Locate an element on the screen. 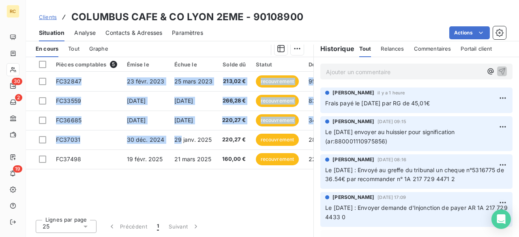 Image resolution: width=519 pixels, height=237 pixels. span: 19 is located at coordinates (17, 169).